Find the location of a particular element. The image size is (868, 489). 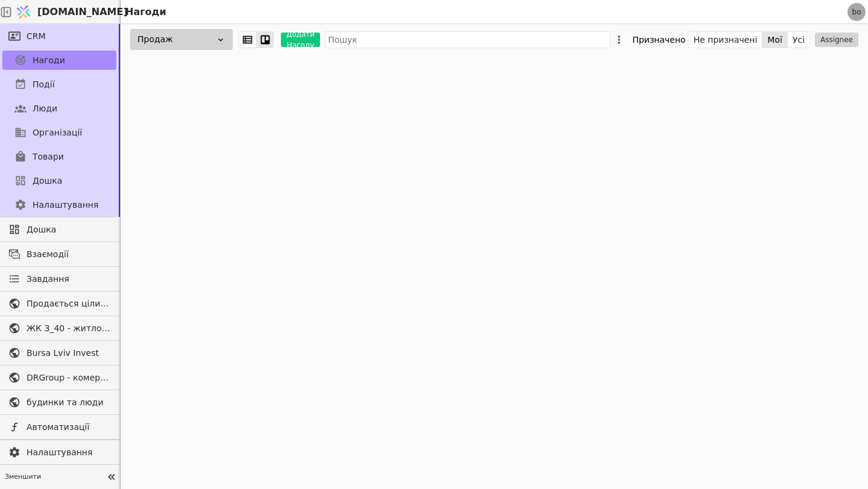

a: ЖК З_40 - житлова та комерційна нерухомість класу Преміум is located at coordinates (59, 328).